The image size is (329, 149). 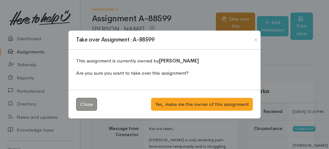 What do you see at coordinates (202, 104) in the screenshot?
I see `button: Yes, make me the owner of this assignment` at bounding box center [202, 104].